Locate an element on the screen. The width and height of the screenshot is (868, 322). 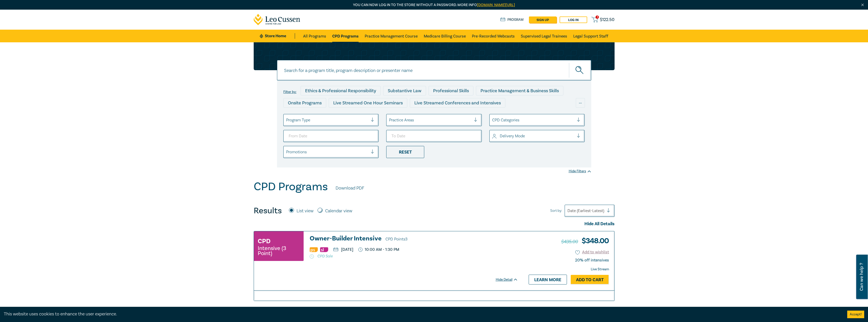
div: Close is located at coordinates (862, 5).